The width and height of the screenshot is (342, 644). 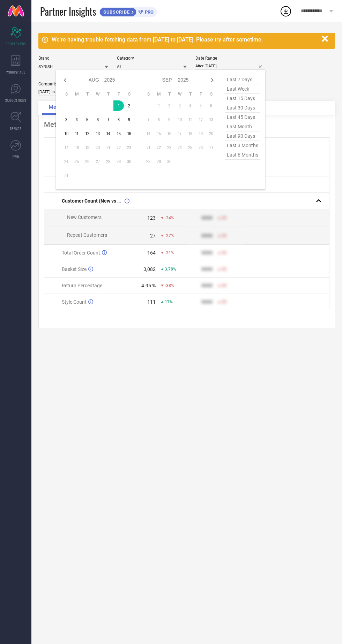 What do you see at coordinates (152, 58) in the screenshot?
I see `div: Category` at bounding box center [152, 58].